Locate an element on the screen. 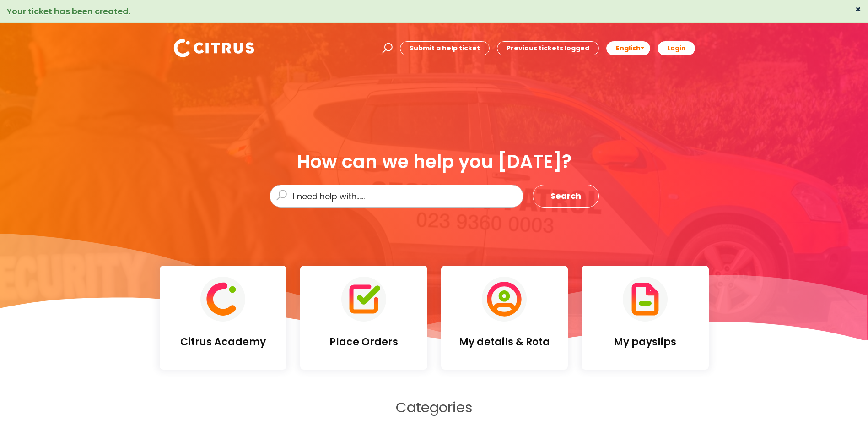 The height and width of the screenshot is (437, 868). a: Citrus Academy is located at coordinates (224, 317).